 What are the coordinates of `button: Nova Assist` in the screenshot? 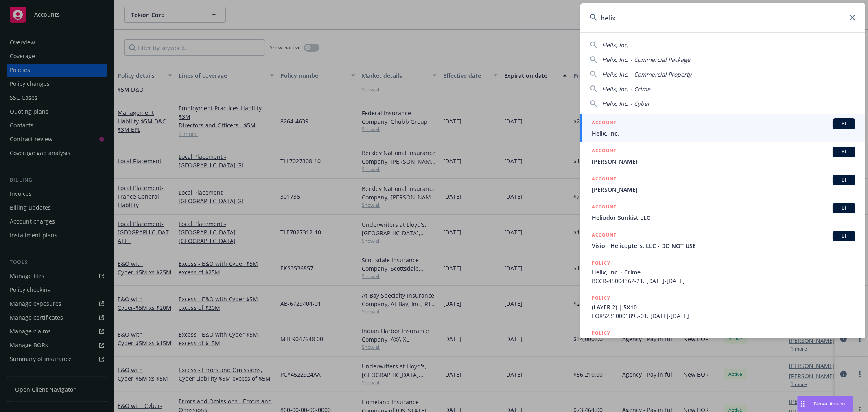 It's located at (825, 404).